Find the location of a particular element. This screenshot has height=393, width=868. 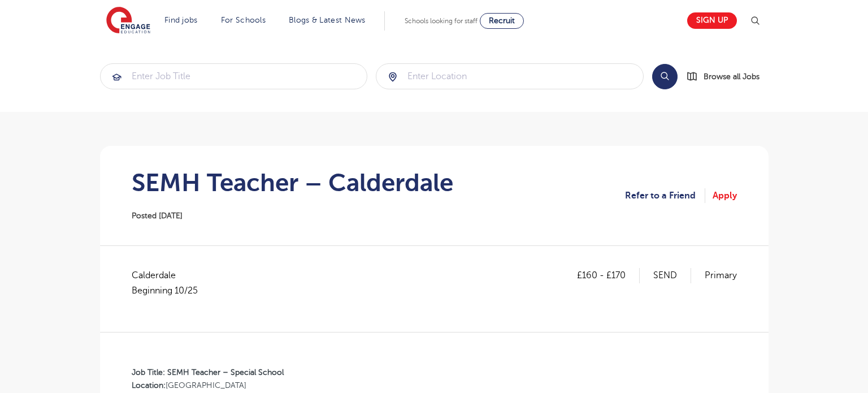

p: Primary is located at coordinates (721, 275).